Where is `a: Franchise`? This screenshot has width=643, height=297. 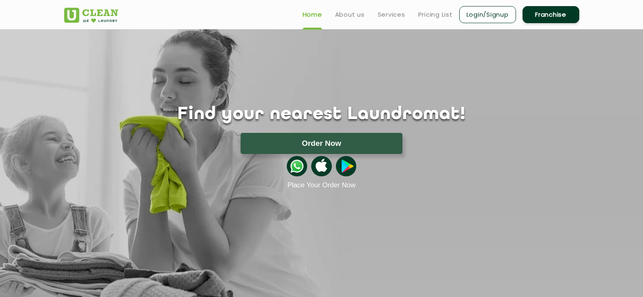
a: Franchise is located at coordinates (551, 15).